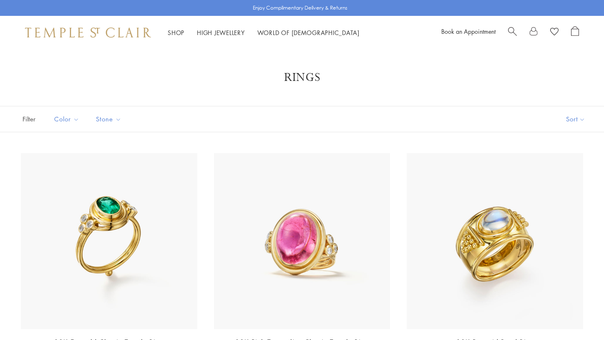  I want to click on img: 18K Pink Tourmaline Classic Temple Ring, so click(302, 241).